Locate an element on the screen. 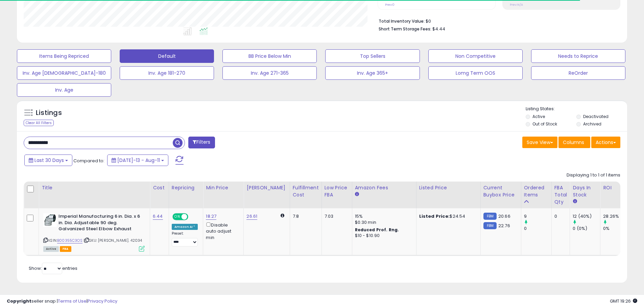 The height and width of the screenshot is (308, 644). a: 18.27 is located at coordinates (211, 216).